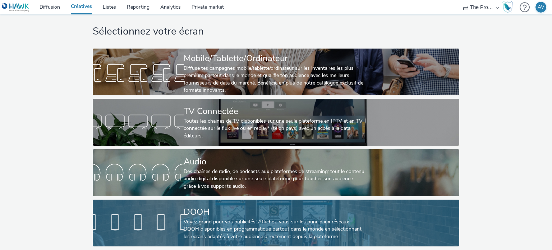 The height and width of the screenshot is (250, 552). I want to click on a: AudioDes chaînes de radio, de podcasts aux plateformes de streaming: tout le contenu audio digita..., so click(275, 172).